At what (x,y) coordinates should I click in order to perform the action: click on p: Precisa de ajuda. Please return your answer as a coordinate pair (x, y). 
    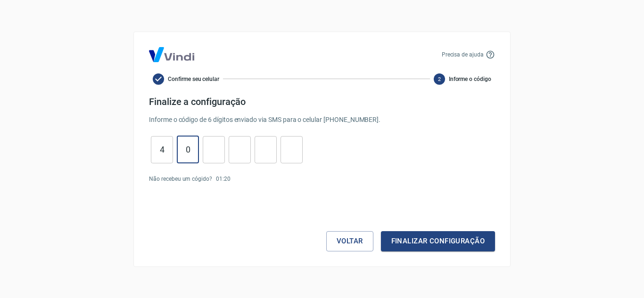
    Looking at the image, I should click on (462, 55).